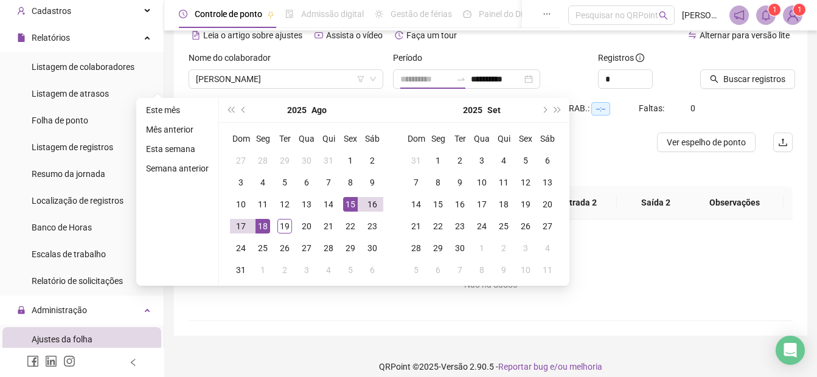  I want to click on div: 19, so click(526, 204).